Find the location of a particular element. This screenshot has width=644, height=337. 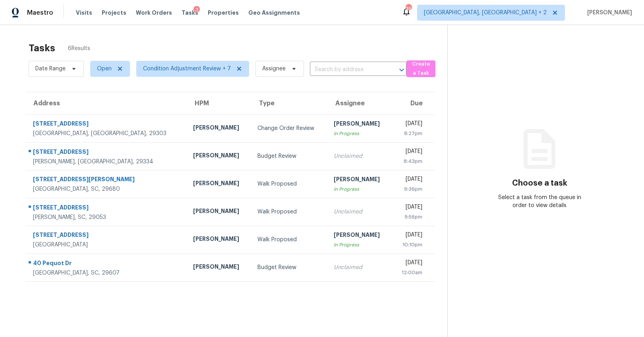

div: 8:27pm is located at coordinates (410, 133).